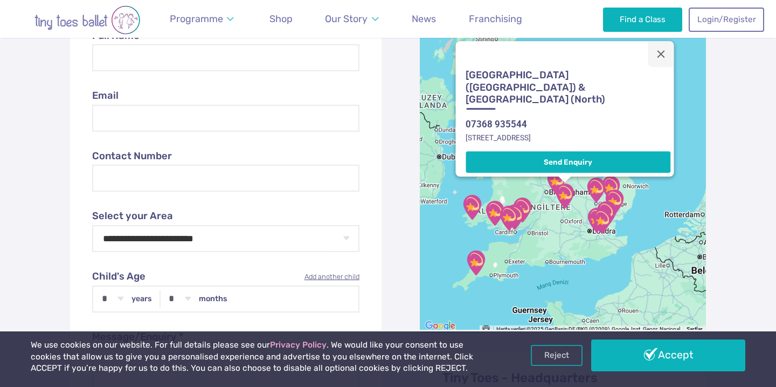  I want to click on a: 07368 935544, so click(497, 125).